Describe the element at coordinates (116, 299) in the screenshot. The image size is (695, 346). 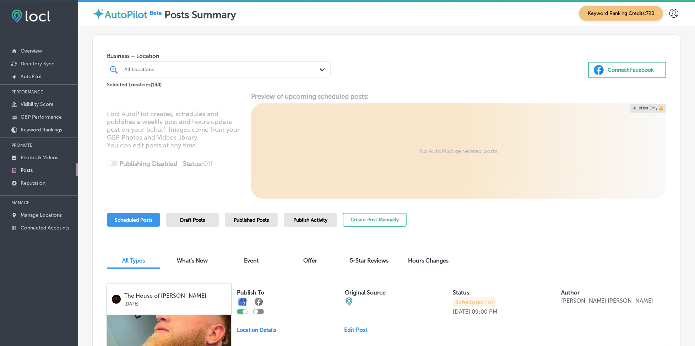
I see `img: logo` at that location.